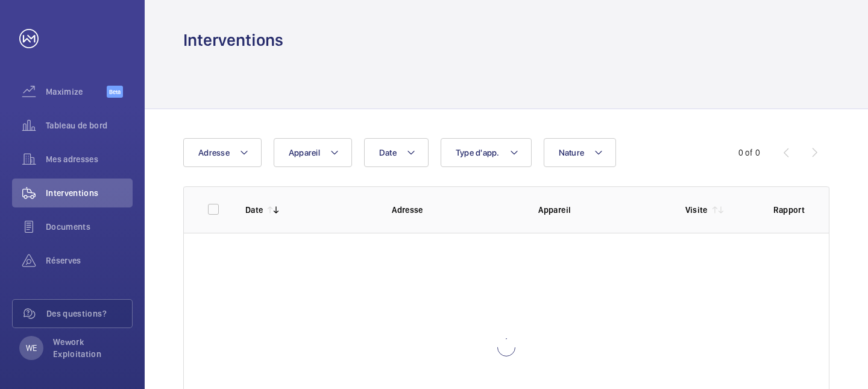 The image size is (868, 389). I want to click on span: Adresse, so click(214, 152).